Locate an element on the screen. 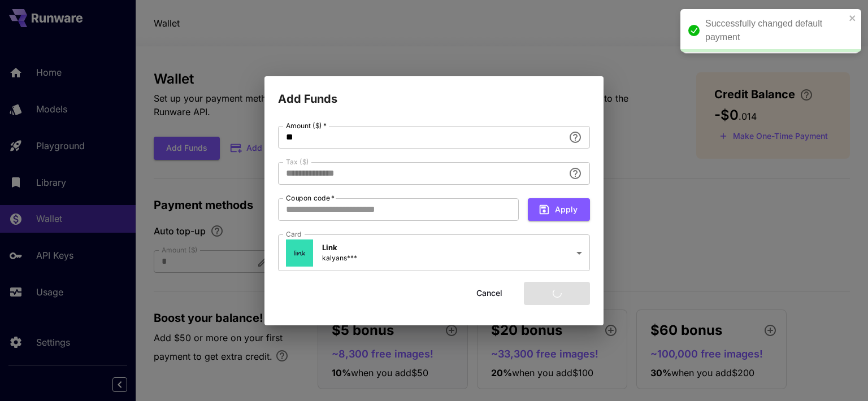  button: Cancel is located at coordinates (489, 293).